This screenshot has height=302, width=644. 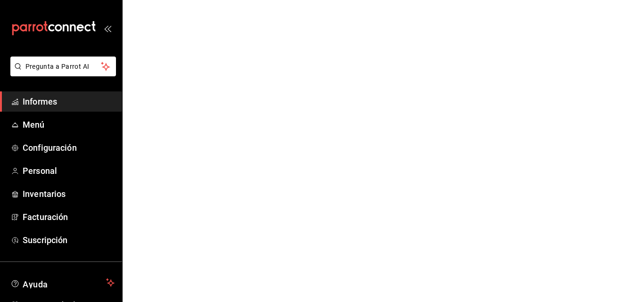 I want to click on font: Facturación, so click(x=45, y=217).